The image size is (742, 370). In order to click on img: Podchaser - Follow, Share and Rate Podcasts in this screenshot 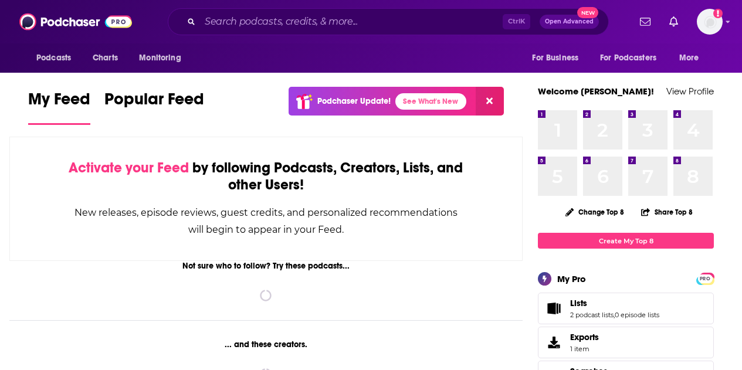, I will do `click(76, 22)`.